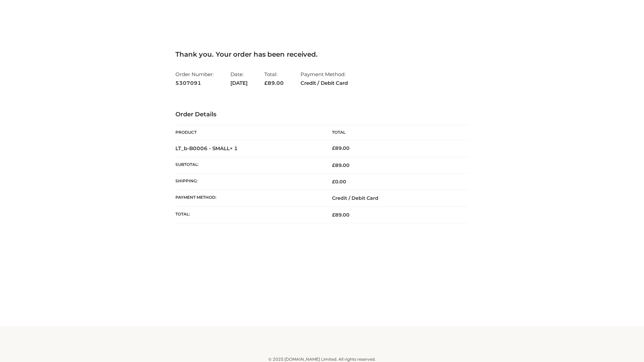 The width and height of the screenshot is (644, 362). I want to click on strong: 5307091, so click(194, 83).